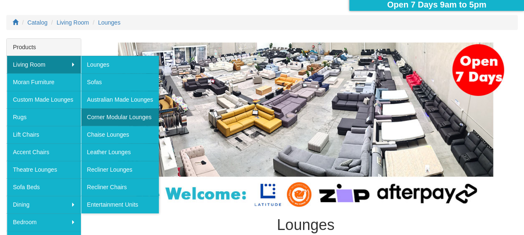  What do you see at coordinates (120, 152) in the screenshot?
I see `a: Leather Lounges` at bounding box center [120, 152].